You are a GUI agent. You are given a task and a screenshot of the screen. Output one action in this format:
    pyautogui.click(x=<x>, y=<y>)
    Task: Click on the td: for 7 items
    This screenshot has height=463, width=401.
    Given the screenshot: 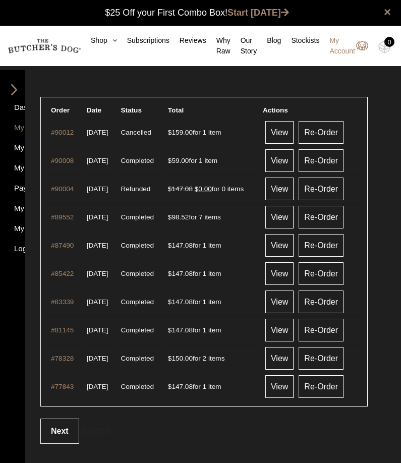 What is the action you would take?
    pyautogui.click(x=211, y=217)
    